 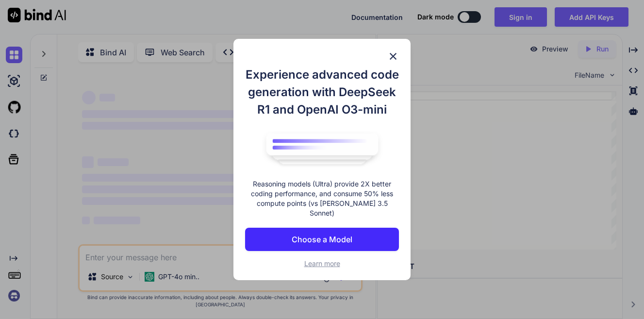 What do you see at coordinates (322, 92) in the screenshot?
I see `h1: Experience advanced code generation with DeepSeek R1 and OpenAI O3-mini` at bounding box center [322, 92].